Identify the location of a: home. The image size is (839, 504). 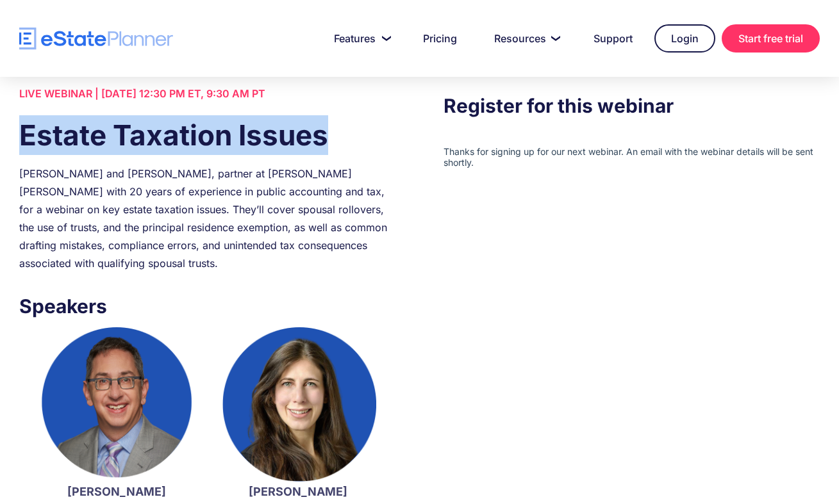
(97, 38).